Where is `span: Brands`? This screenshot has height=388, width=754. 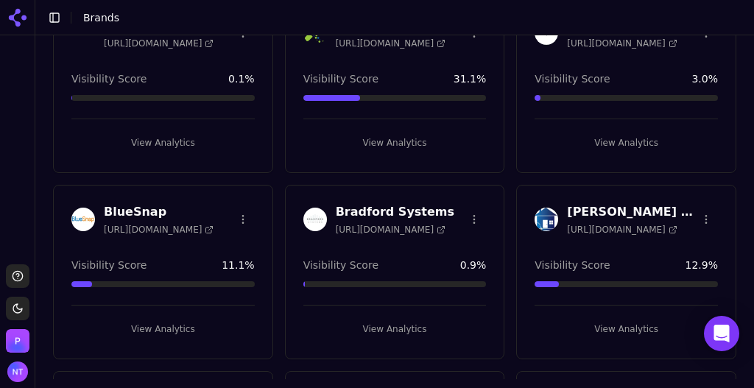
span: Brands is located at coordinates (101, 18).